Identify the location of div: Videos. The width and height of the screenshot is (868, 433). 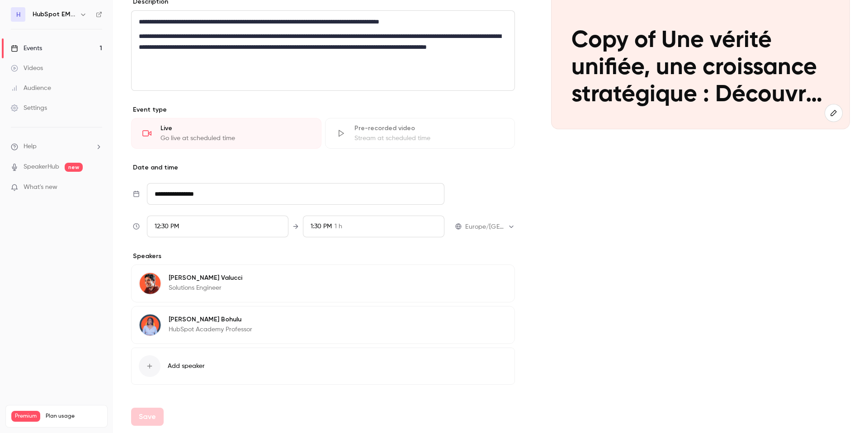
(27, 68).